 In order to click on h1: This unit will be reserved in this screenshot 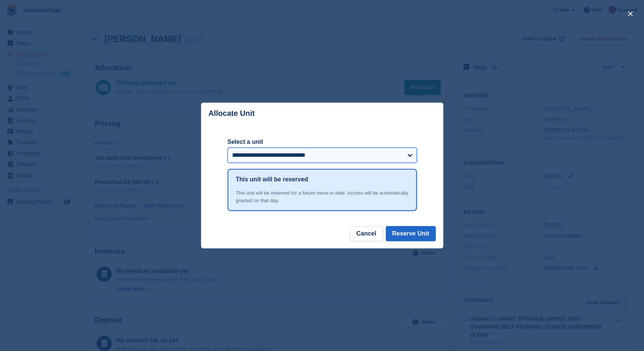, I will do `click(272, 180)`.